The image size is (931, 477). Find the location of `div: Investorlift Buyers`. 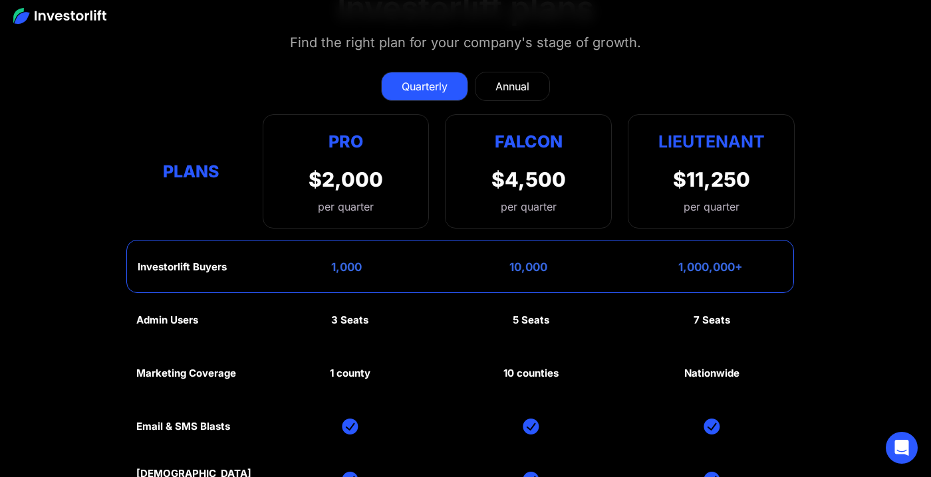

div: Investorlift Buyers is located at coordinates (182, 267).